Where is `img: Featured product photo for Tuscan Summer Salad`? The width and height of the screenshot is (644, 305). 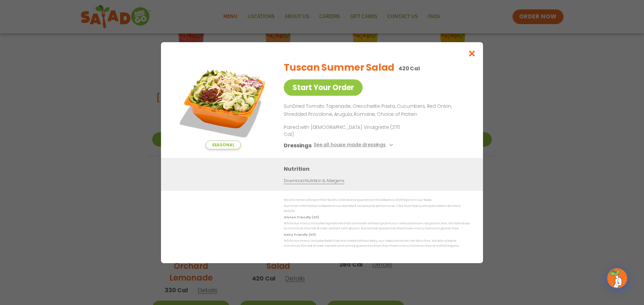 img: Featured product photo for Tuscan Summer Salad is located at coordinates (223, 103).